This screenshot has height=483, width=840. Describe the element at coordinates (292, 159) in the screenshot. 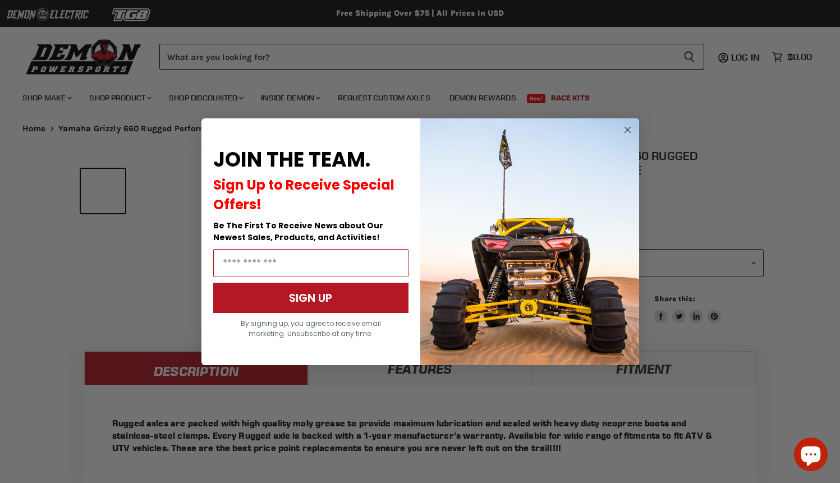

I see `span: JOIN THE TEAM.` at that location.